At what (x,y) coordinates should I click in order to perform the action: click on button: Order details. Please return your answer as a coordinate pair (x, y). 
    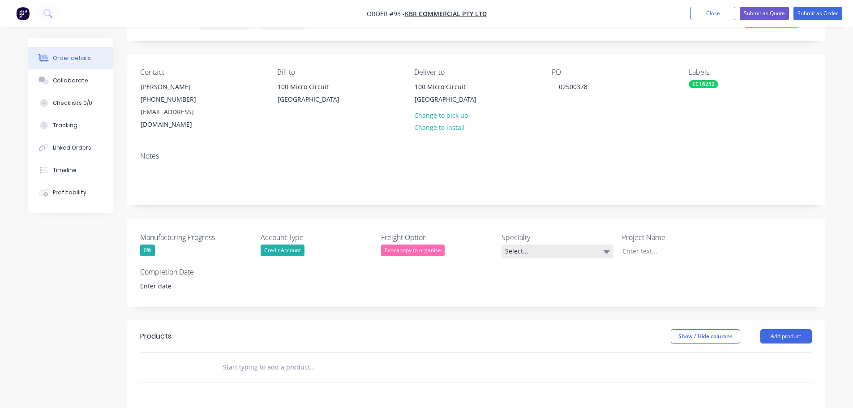
    Looking at the image, I should click on (71, 58).